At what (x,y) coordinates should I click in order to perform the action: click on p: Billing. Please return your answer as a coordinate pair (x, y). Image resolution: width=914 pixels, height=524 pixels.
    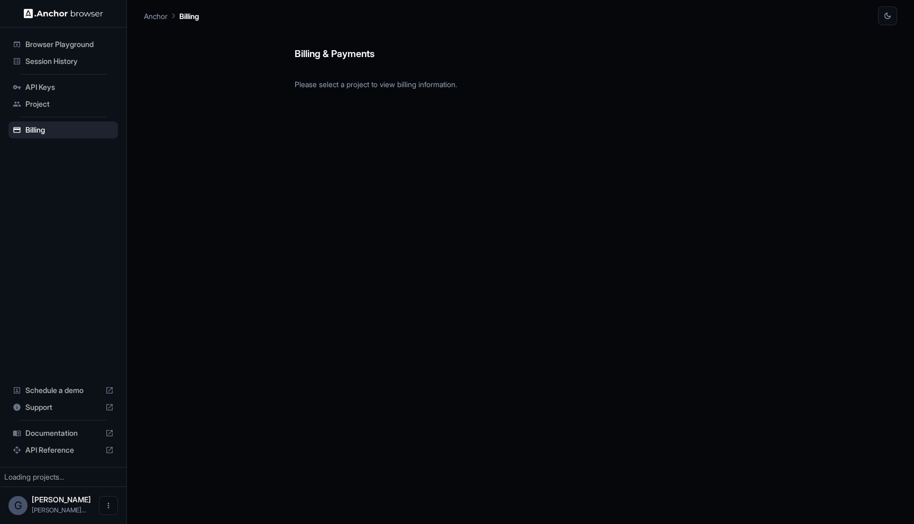
    Looking at the image, I should click on (189, 16).